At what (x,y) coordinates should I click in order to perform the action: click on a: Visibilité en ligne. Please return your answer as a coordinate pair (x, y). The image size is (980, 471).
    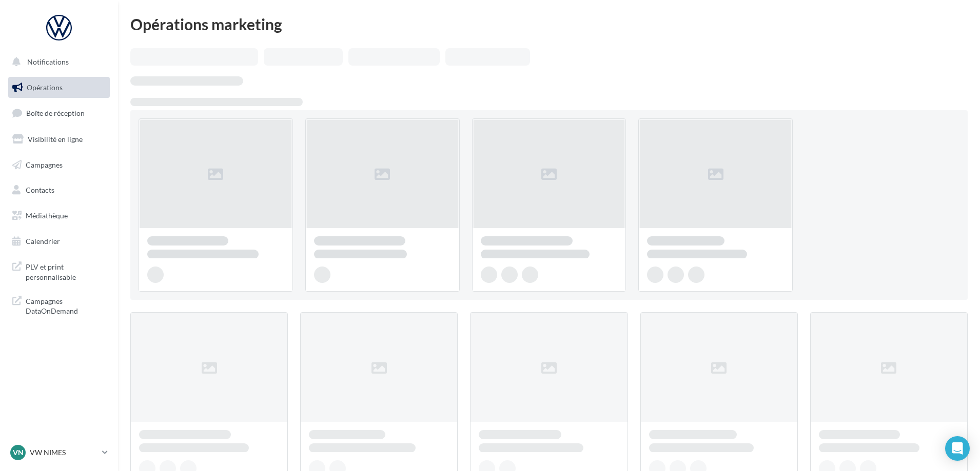
    Looking at the image, I should click on (59, 139).